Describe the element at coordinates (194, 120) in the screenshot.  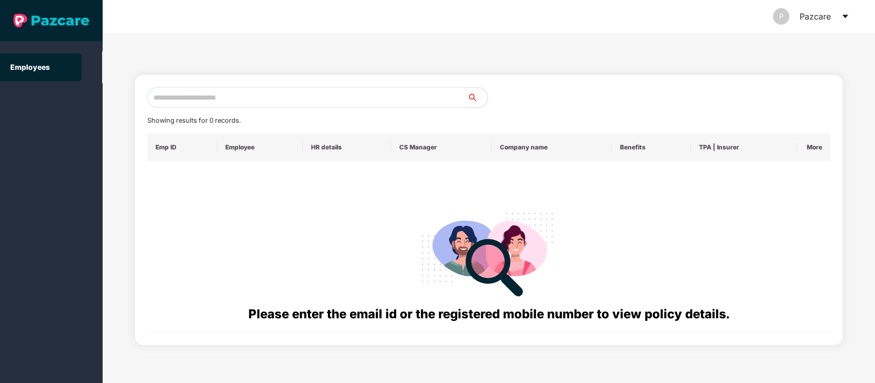
I see `span: Showing results for 0 records.` at that location.